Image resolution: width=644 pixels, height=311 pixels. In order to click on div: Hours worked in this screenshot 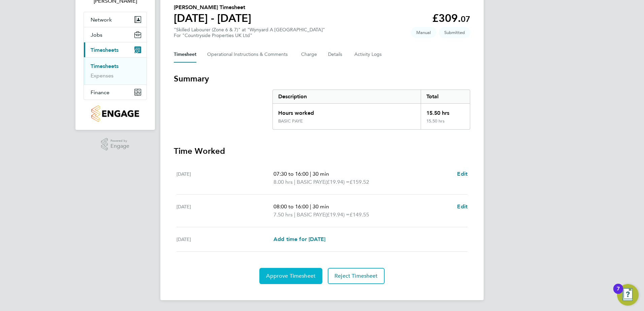, I will do `click(347, 111)`.